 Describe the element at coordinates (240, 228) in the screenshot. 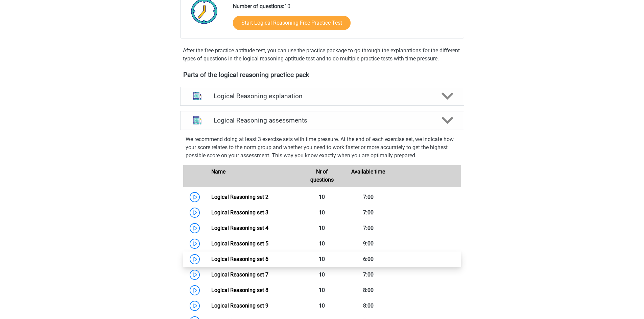

I see `a: Logical Reasoning set 4` at that location.